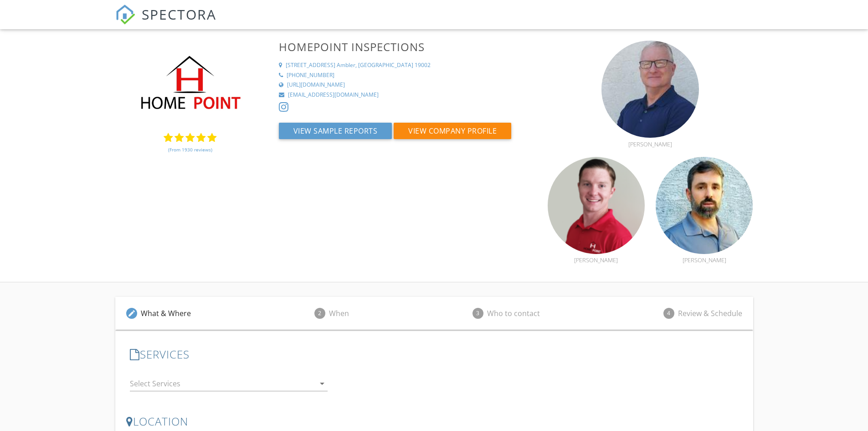  Describe the element at coordinates (132, 313) in the screenshot. I see `i: edit` at that location.